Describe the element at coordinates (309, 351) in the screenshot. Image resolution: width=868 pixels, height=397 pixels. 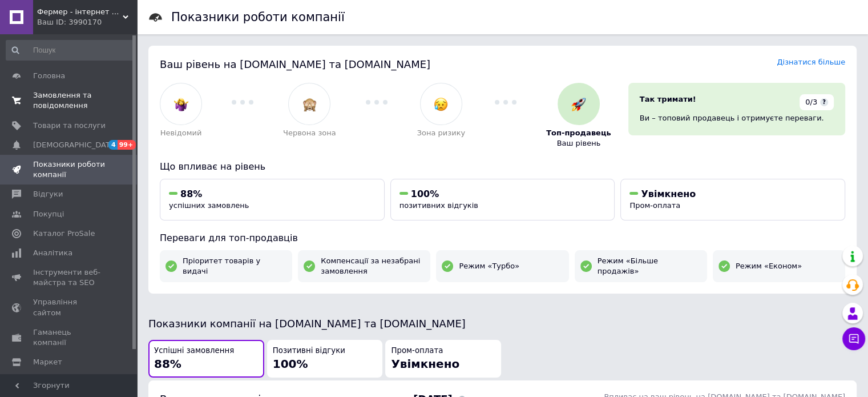
I see `span: Позитивні відгуки` at that location.